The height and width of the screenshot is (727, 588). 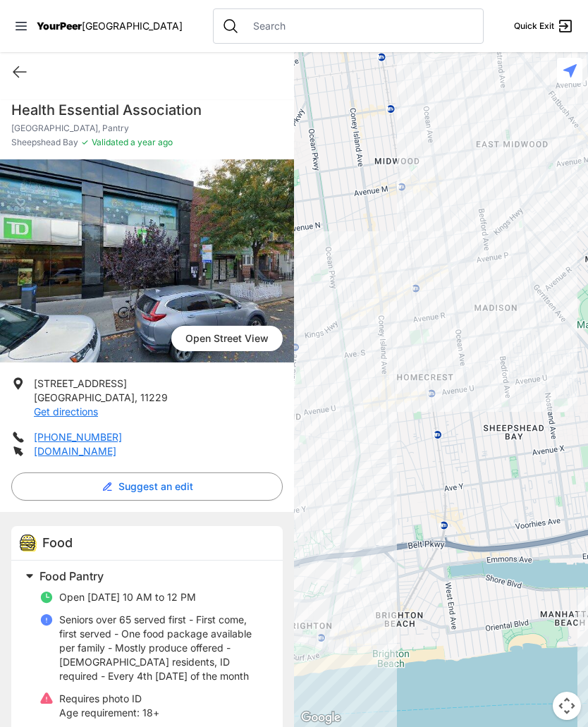 I want to click on a: Abrir esta área en Google Maps (se abre en una ventana nueva), so click(x=320, y=718).